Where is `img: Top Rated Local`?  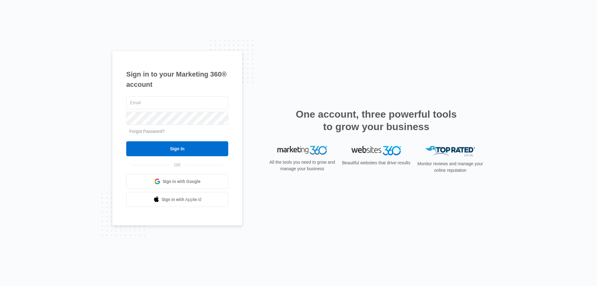 img: Top Rated Local is located at coordinates (450, 151).